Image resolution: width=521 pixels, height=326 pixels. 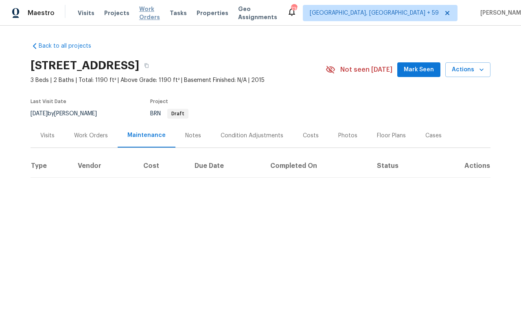 What do you see at coordinates (348, 136) in the screenshot?
I see `div: Photos` at bounding box center [348, 136].